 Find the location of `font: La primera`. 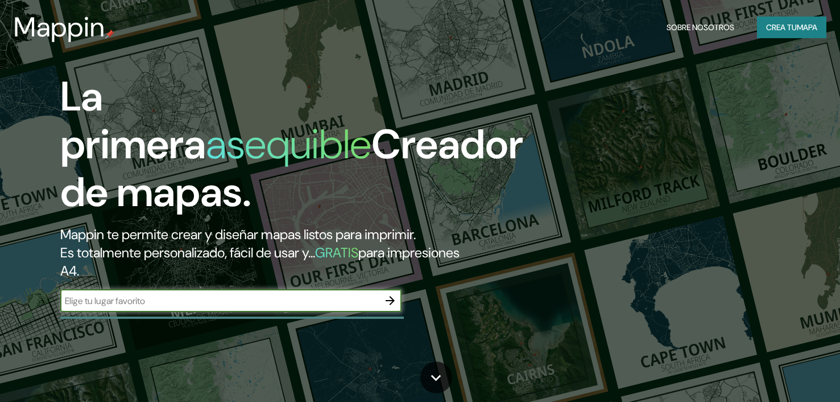

font: La primera is located at coordinates (133, 120).